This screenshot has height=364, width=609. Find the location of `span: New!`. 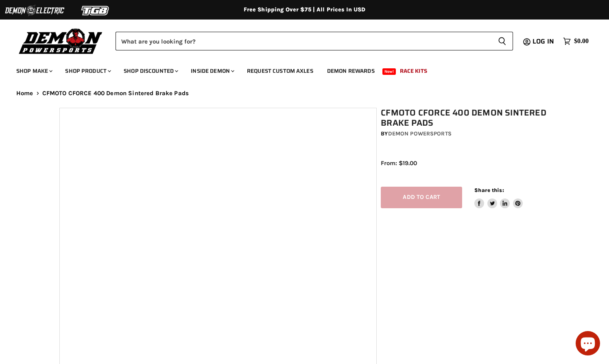

span: New! is located at coordinates (389, 72).